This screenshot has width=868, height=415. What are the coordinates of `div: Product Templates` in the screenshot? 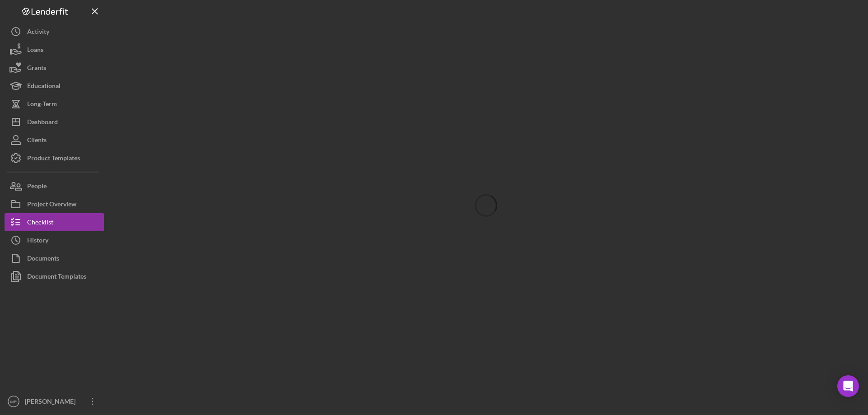 It's located at (53, 159).